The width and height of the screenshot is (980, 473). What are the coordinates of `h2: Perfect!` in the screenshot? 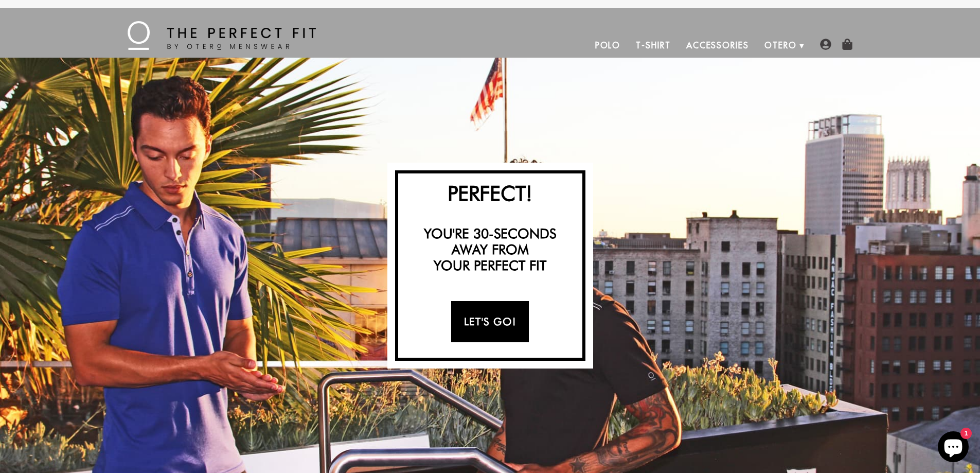 It's located at (490, 193).